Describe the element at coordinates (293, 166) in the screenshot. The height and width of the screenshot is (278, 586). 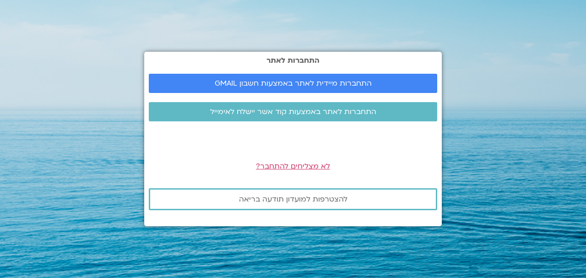
I see `span: לא מצליחים להתחבר?` at that location.